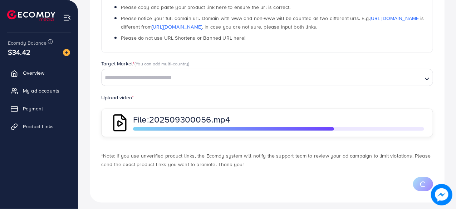 This screenshot has height=209, width=456. Describe the element at coordinates (183, 38) in the screenshot. I see `span: Please do not use URL Shortens or Banned URL here!` at that location.